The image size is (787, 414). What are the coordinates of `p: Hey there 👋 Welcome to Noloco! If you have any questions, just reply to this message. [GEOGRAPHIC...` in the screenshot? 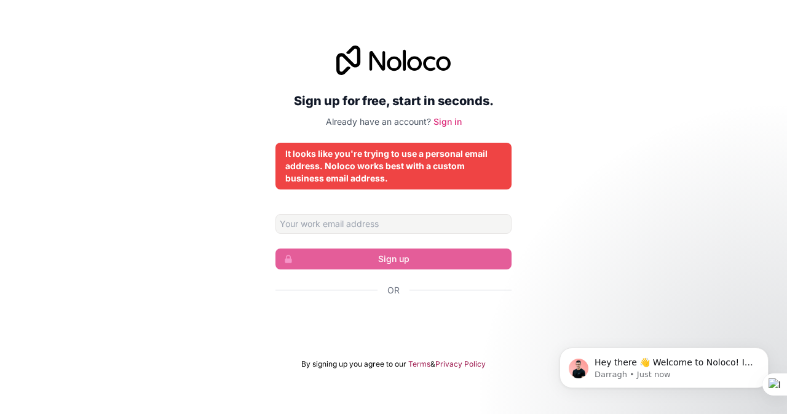 It's located at (133, 41).